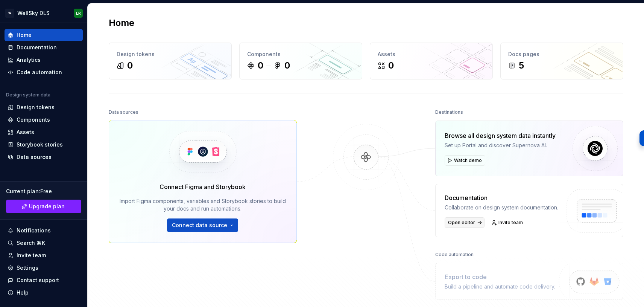 This screenshot has height=307, width=644. I want to click on button: Watch demo, so click(465, 160).